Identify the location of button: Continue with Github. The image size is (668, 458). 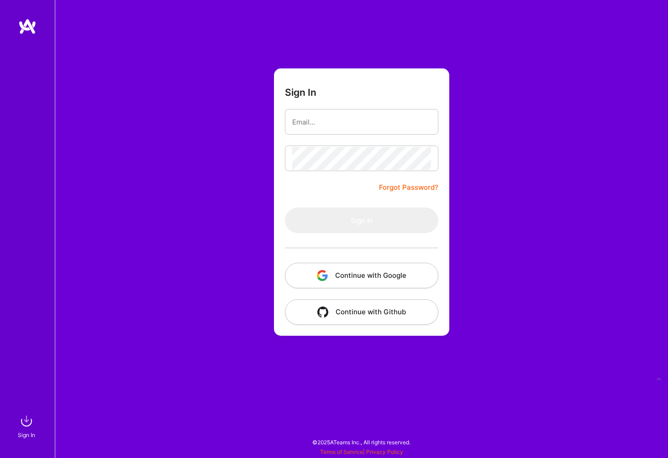
(362, 312).